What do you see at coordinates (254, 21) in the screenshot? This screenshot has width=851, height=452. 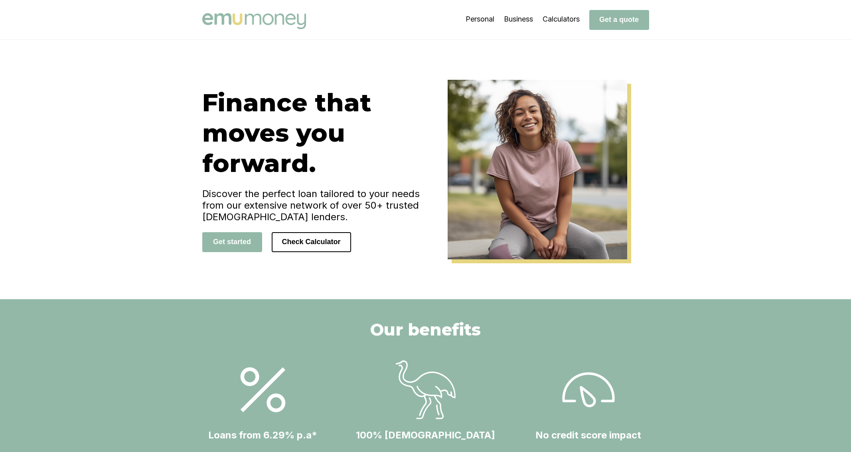 I see `img: Emu Money logo` at bounding box center [254, 21].